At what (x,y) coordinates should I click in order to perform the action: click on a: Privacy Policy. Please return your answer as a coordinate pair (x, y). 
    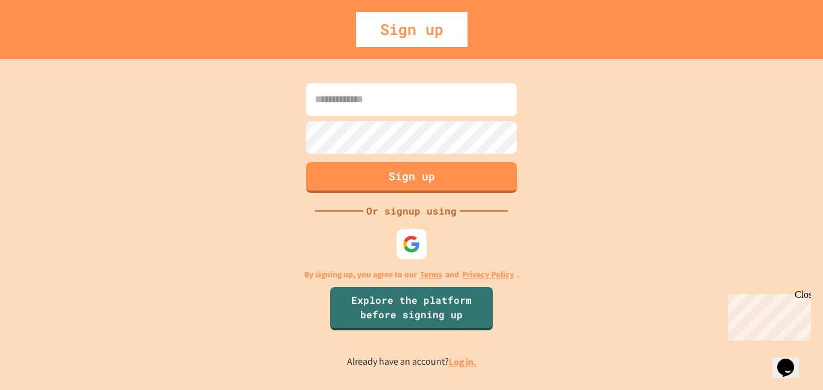
    Looking at the image, I should click on (488, 274).